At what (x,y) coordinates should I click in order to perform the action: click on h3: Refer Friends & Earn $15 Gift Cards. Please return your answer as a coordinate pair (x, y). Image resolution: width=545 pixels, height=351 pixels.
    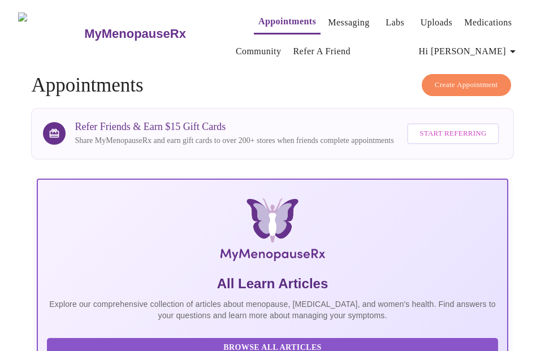
    Looking at the image, I should click on (234, 127).